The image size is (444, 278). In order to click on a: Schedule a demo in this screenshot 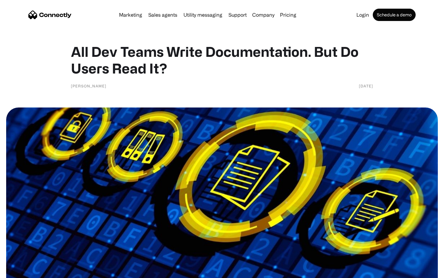, I will do `click(394, 15)`.